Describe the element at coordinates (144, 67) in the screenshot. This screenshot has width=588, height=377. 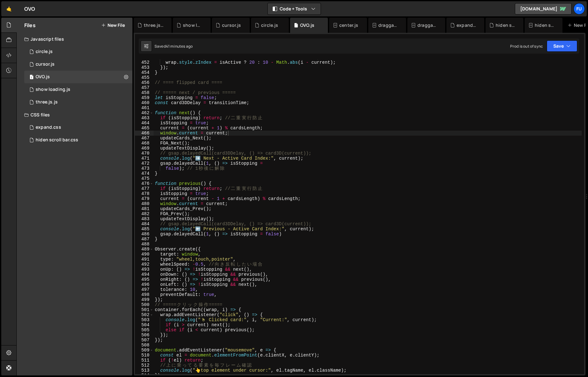
I see `div: 453` at that location.